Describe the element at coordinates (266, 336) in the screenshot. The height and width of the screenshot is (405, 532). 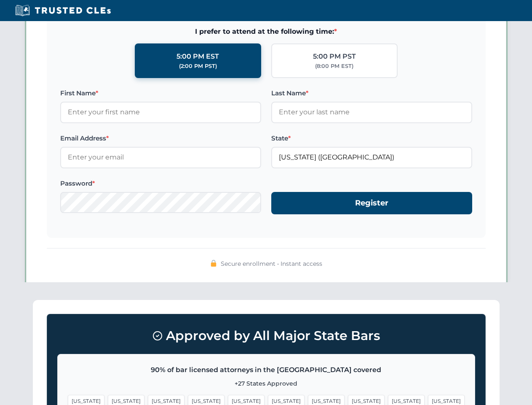
I see `h3: Approved by All Major State Bars` at that location.